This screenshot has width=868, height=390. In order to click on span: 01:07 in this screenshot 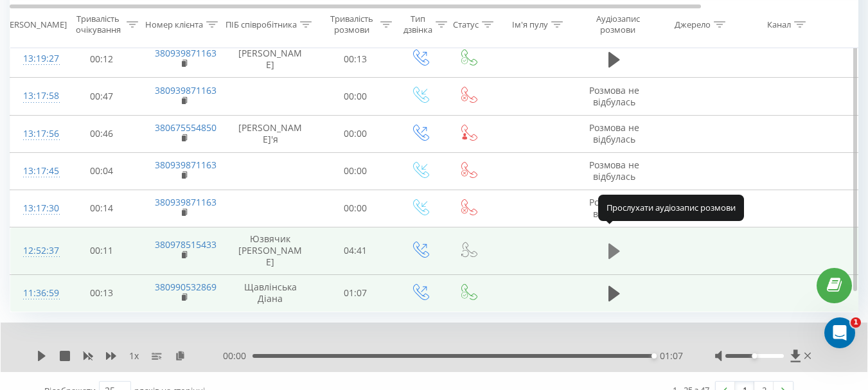, I will do `click(671, 355)`.